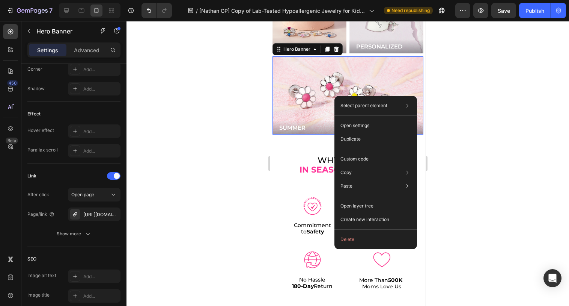  What do you see at coordinates (12, 140) in the screenshot?
I see `div: Beta` at bounding box center [12, 140].